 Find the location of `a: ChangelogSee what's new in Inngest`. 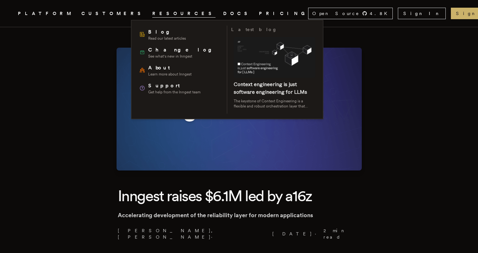

a: ChangelogSee what's new in Inngest is located at coordinates (180, 52).